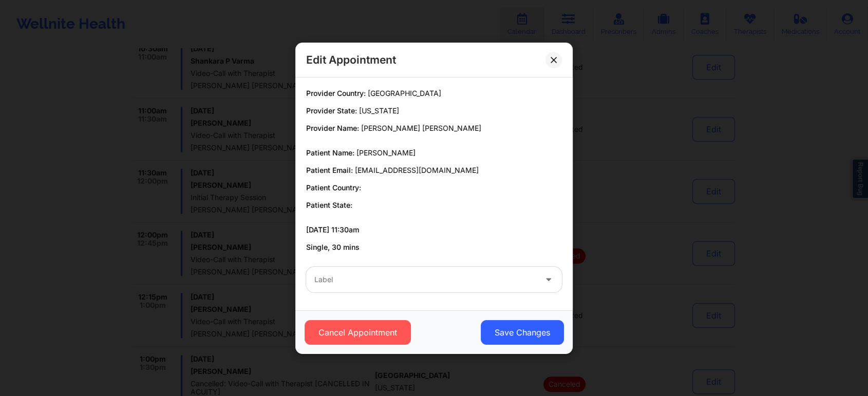 Image resolution: width=868 pixels, height=396 pixels. What do you see at coordinates (434, 247) in the screenshot?
I see `p: Single, 30 mins` at bounding box center [434, 247].